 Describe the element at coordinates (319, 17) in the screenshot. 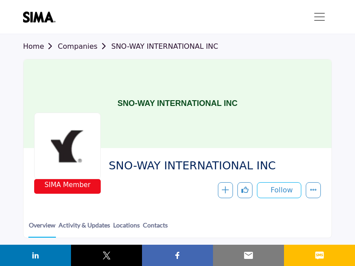

I see `button: Toggle navigation` at that location.